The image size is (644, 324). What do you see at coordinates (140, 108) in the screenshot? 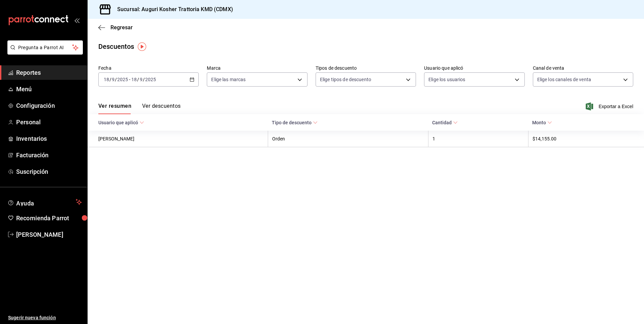
I see `div: navigation tabs` at bounding box center [140, 108].